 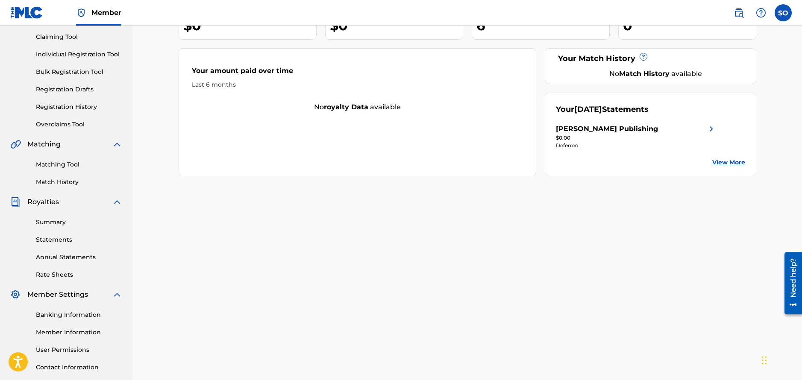 I want to click on a: Claiming Tool, so click(x=79, y=37).